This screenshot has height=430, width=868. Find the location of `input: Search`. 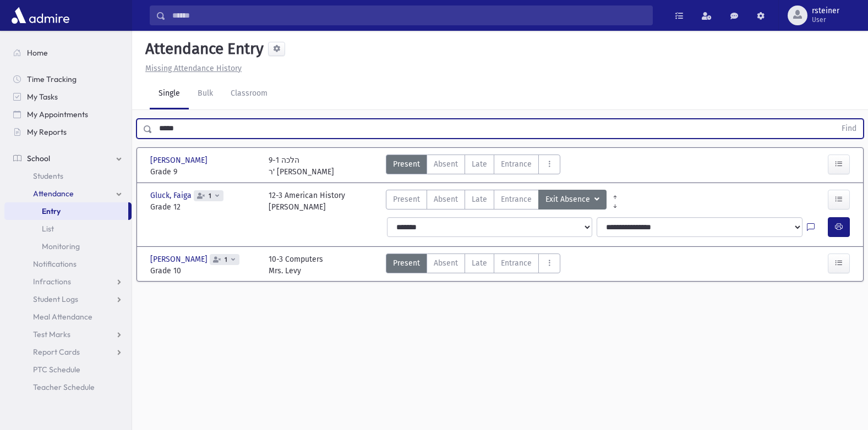

input: Search is located at coordinates (409, 16).